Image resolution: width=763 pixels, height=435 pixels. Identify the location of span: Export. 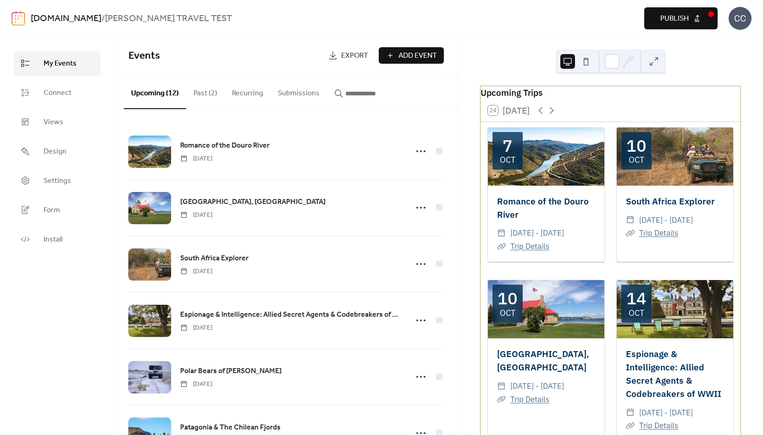
(354, 56).